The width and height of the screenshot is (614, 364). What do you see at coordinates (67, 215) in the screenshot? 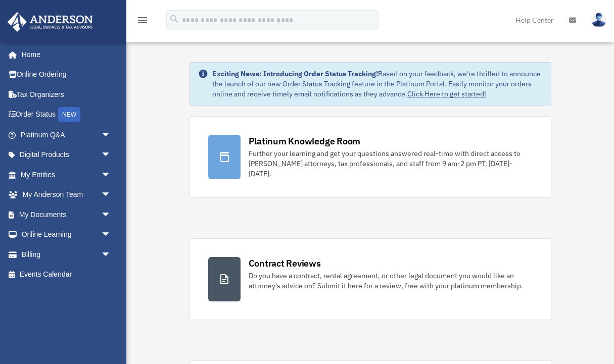
I see `a: My Documentsarrow_drop_down` at bounding box center [67, 215].